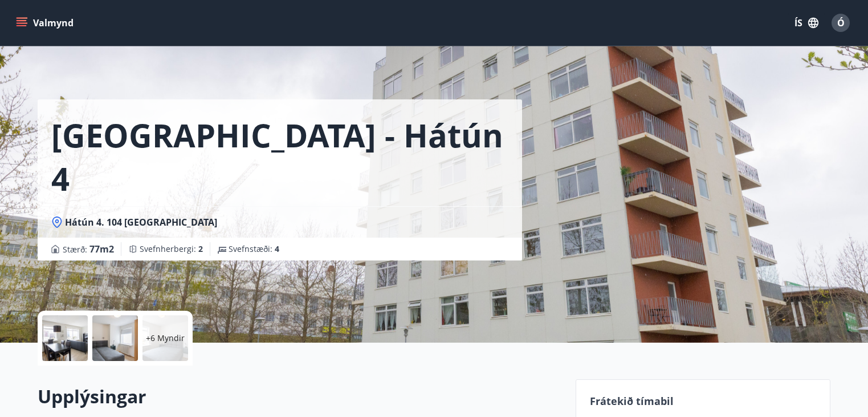 This screenshot has width=868, height=417. Describe the element at coordinates (200, 249) in the screenshot. I see `span: 2` at that location.